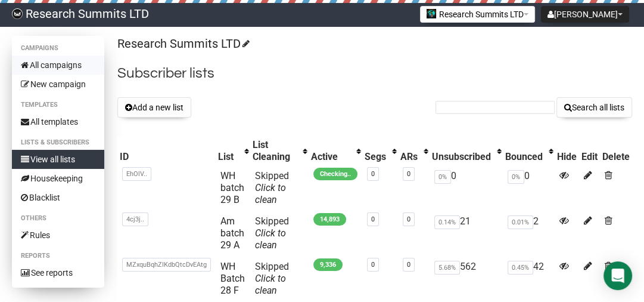  Describe the element at coordinates (58, 65) in the screenshot. I see `a: All campaigns` at that location.